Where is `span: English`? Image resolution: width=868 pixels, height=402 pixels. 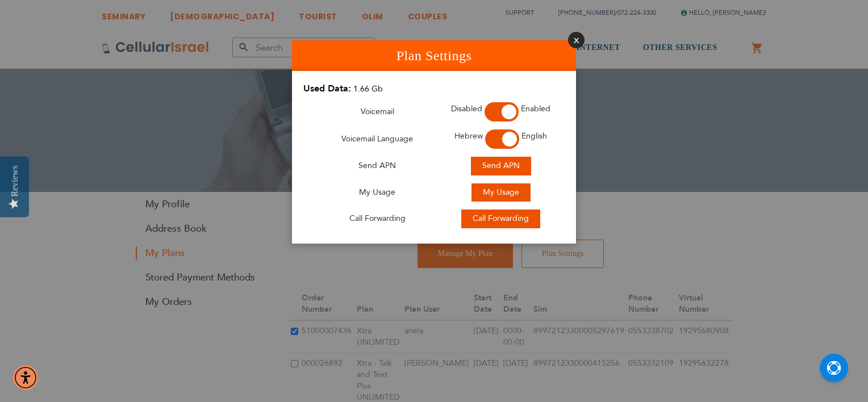 span: English is located at coordinates (534, 136).